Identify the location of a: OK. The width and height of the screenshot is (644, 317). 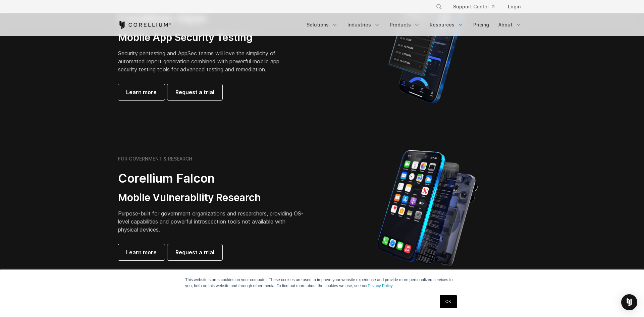
(448, 302).